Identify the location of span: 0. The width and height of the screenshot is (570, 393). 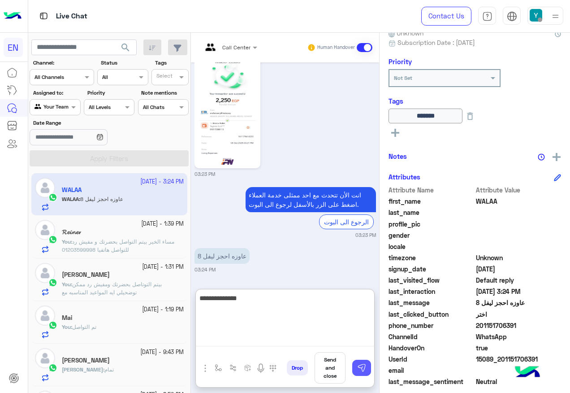
(518, 381).